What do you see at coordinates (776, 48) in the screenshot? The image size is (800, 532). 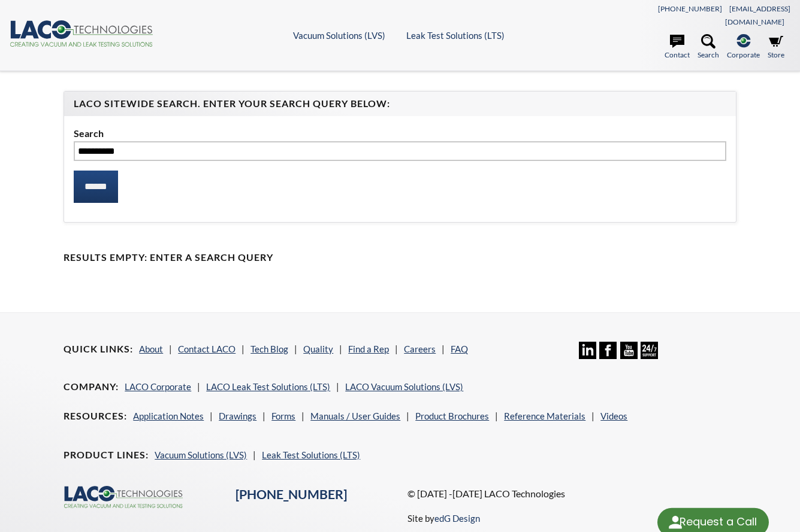 I see `a: Store` at bounding box center [776, 48].